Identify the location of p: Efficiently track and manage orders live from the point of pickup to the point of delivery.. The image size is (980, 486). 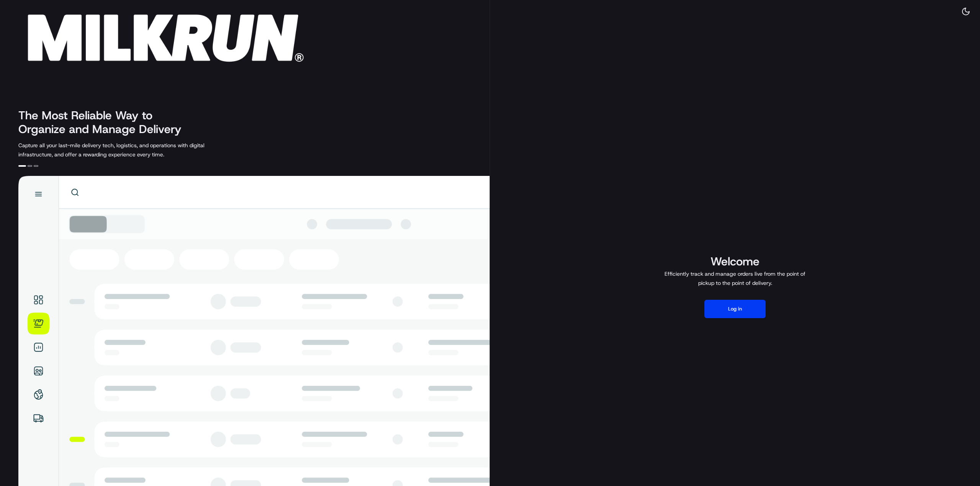
(735, 278).